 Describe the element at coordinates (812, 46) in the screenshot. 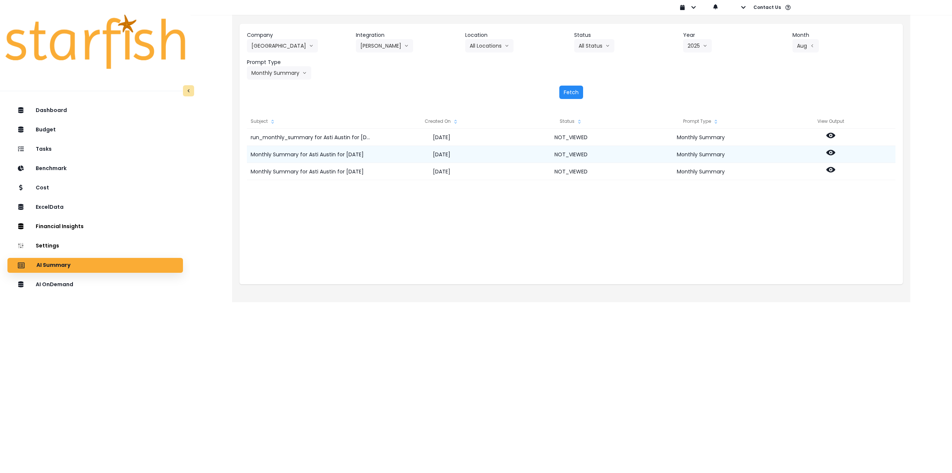

I see `svg: arrow left line` at that location.